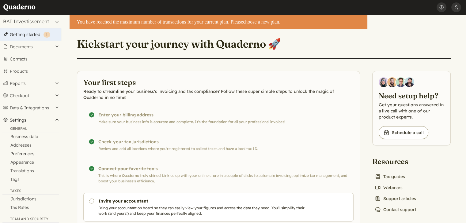  Describe the element at coordinates (411, 111) in the screenshot. I see `p: Get your questions answered in a live call with one of our product experts.` at that location.